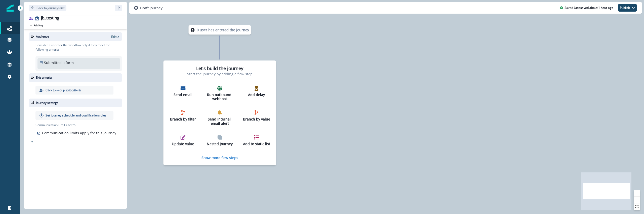 The height and width of the screenshot is (214, 644). What do you see at coordinates (79, 48) in the screenshot?
I see `p: Consider a user for the workflow only if they meet the following criteria` at bounding box center [79, 48].